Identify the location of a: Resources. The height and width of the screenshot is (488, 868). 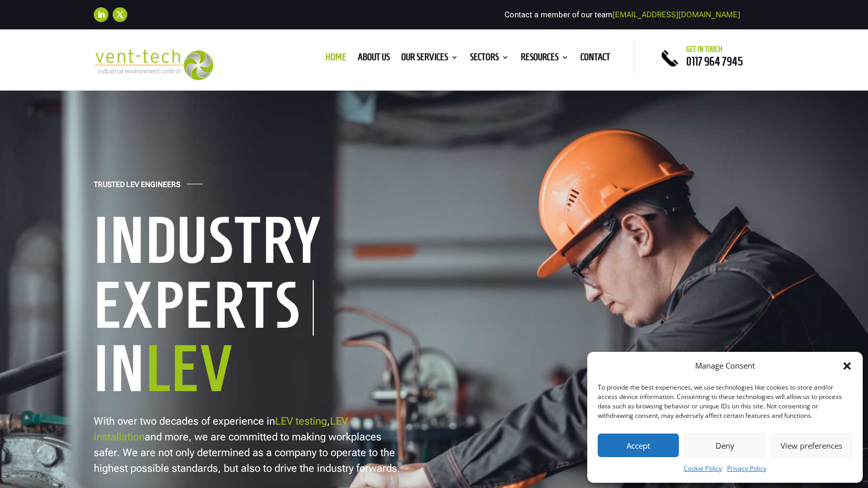
(545, 59).